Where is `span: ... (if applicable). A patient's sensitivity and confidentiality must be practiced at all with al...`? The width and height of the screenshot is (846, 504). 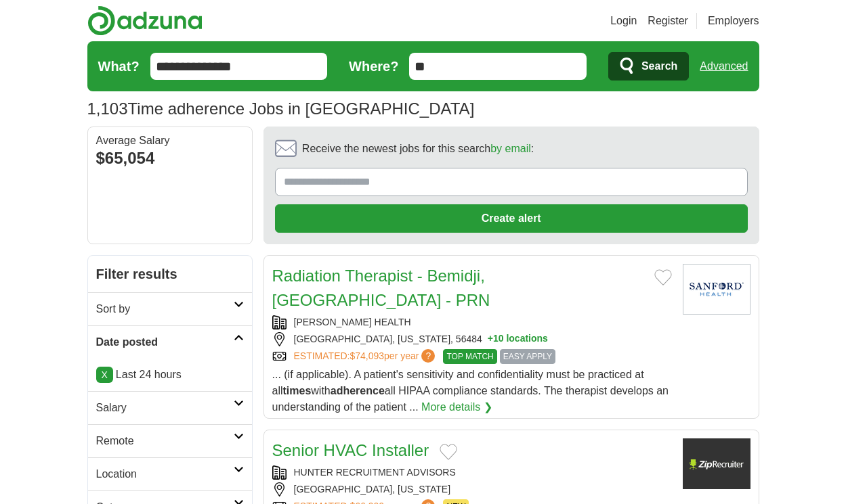
span: ... (if applicable). A patient's sensitivity and confidentiality must be practiced at all with al... is located at coordinates (470, 391).